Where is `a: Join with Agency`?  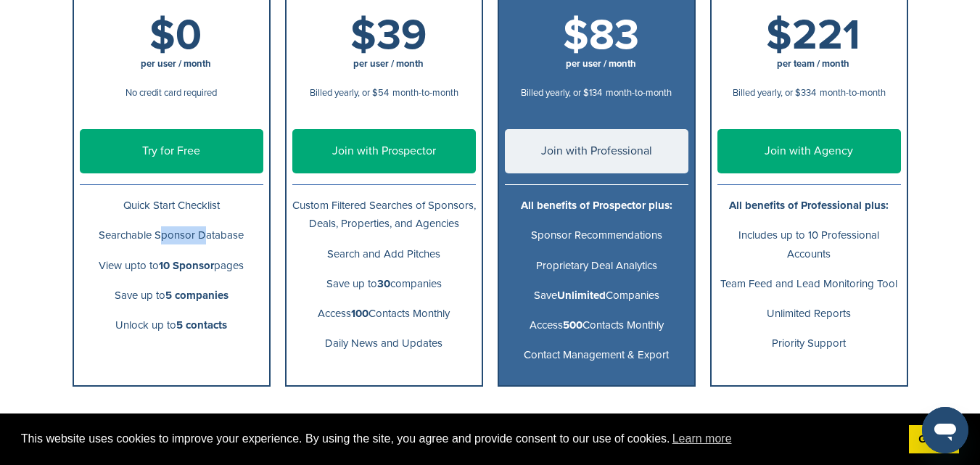
a: Join with Agency is located at coordinates (809, 151).